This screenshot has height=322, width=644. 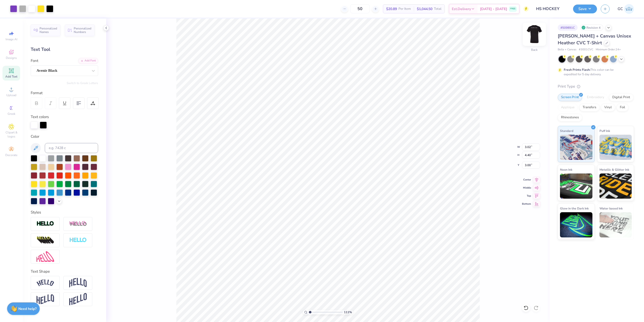 What do you see at coordinates (45, 299) in the screenshot?
I see `img: Flag` at bounding box center [45, 299].